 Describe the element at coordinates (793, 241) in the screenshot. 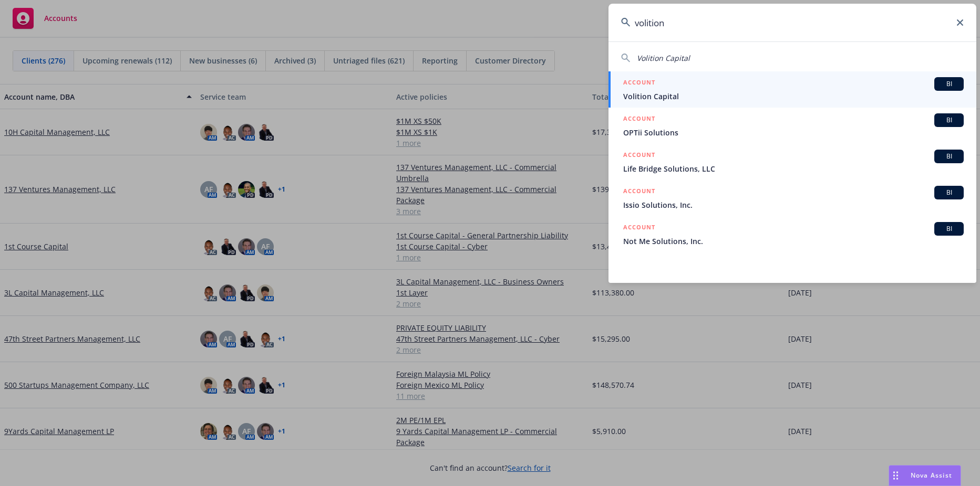

I see `span: Not Me Solutions, Inc.` at that location.